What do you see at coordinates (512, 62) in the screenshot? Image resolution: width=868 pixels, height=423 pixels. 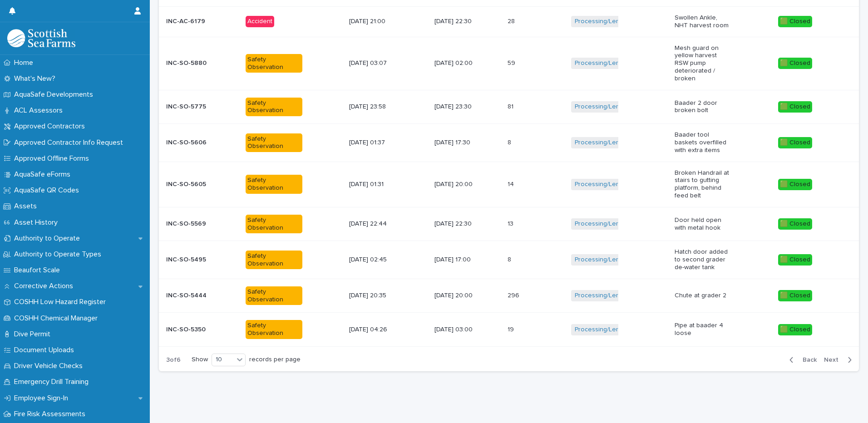 I see `p: 59` at bounding box center [512, 62].